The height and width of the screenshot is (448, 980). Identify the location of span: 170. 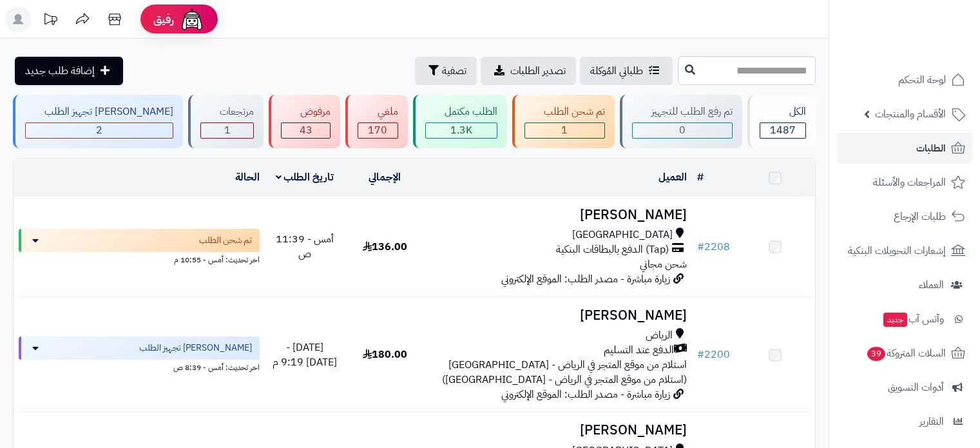
(378, 131).